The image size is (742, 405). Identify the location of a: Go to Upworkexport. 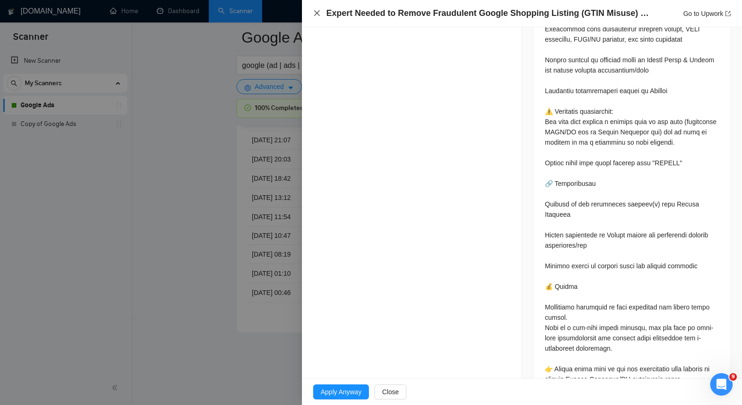
(707, 14).